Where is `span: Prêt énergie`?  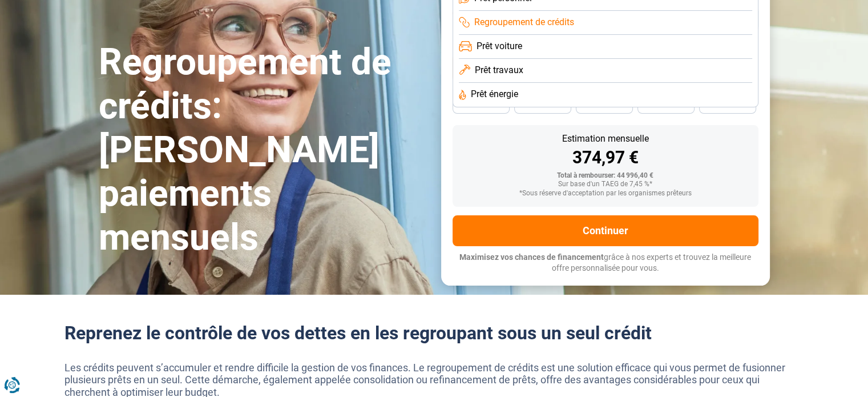 span: Prêt énergie is located at coordinates (494, 94).